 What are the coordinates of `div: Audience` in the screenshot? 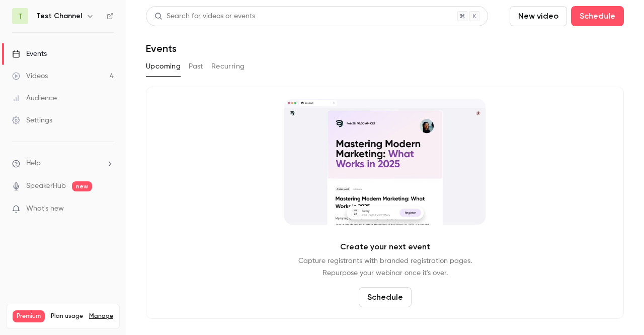 It's located at (34, 98).